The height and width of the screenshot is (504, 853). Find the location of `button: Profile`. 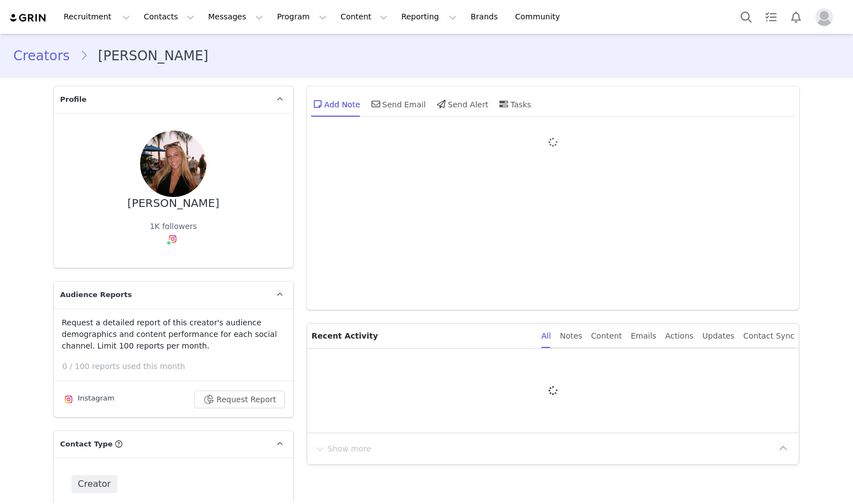

button: Profile is located at coordinates (826, 17).